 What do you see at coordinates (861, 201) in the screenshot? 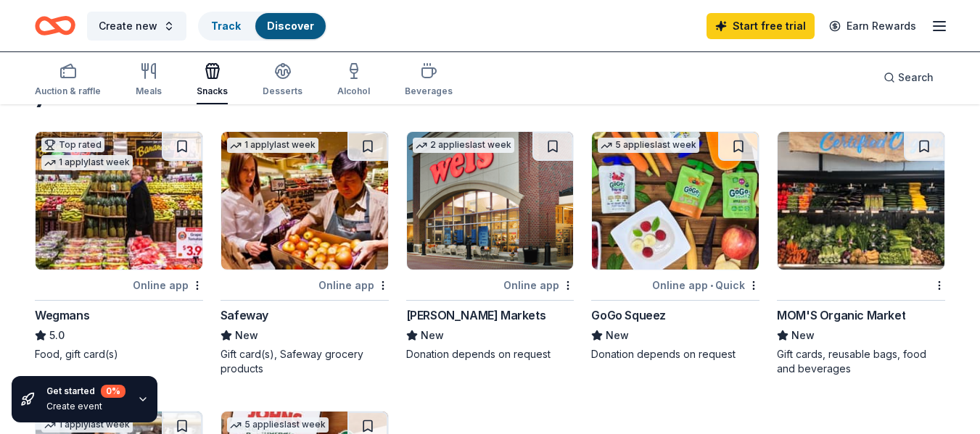
I see `img: Image for MOM'S Organic Market` at bounding box center [861, 201].